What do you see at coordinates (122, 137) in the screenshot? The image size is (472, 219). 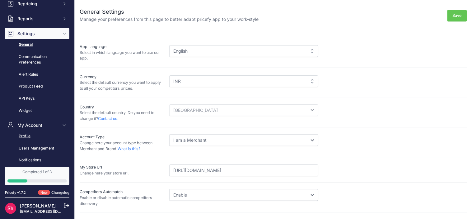 I see `p: Account Type` at bounding box center [122, 137].